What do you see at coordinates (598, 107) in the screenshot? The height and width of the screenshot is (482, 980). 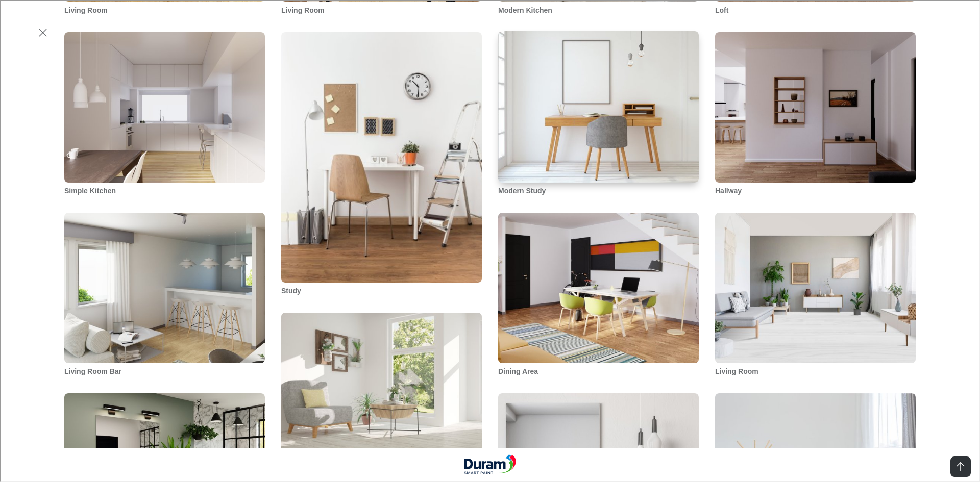 I see `img: Modern Study` at bounding box center [598, 107].